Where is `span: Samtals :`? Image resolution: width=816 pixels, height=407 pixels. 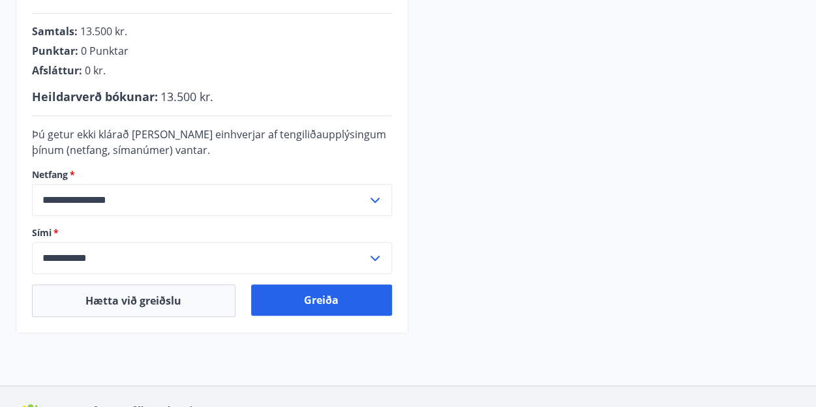
span: Samtals : is located at coordinates (55, 31).